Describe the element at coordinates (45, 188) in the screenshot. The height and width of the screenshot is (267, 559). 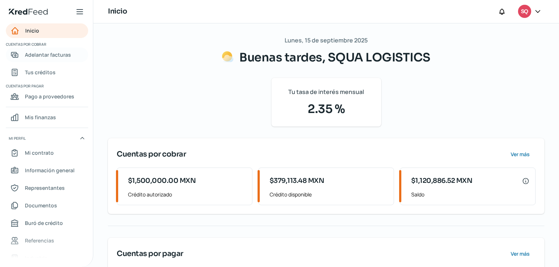
I see `span: Representantes` at that location.